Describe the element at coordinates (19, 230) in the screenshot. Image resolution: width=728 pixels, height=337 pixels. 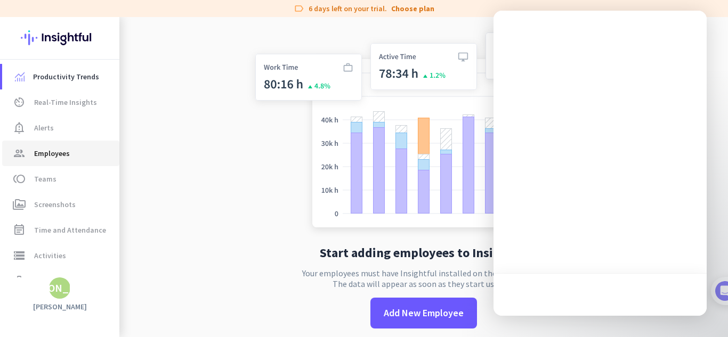
I see `i: event_note` at that location.